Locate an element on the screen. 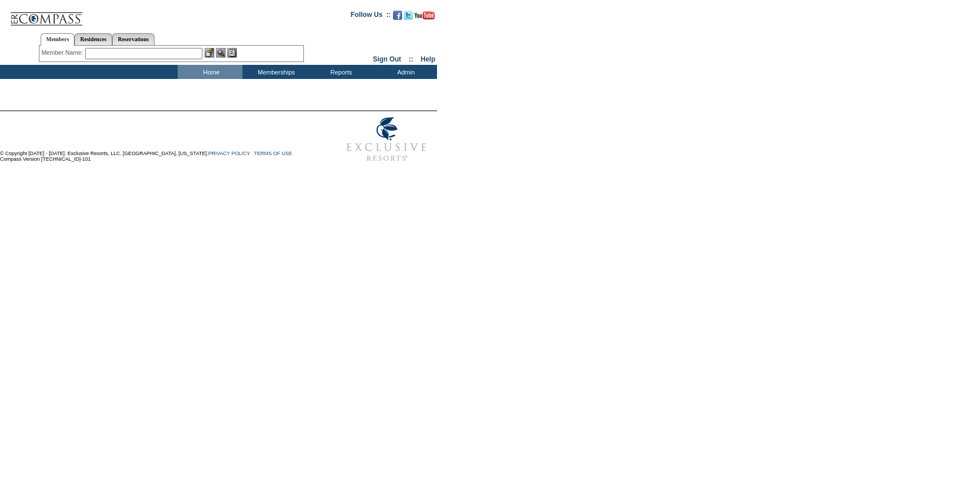 The image size is (980, 489). img: View is located at coordinates (220, 53).